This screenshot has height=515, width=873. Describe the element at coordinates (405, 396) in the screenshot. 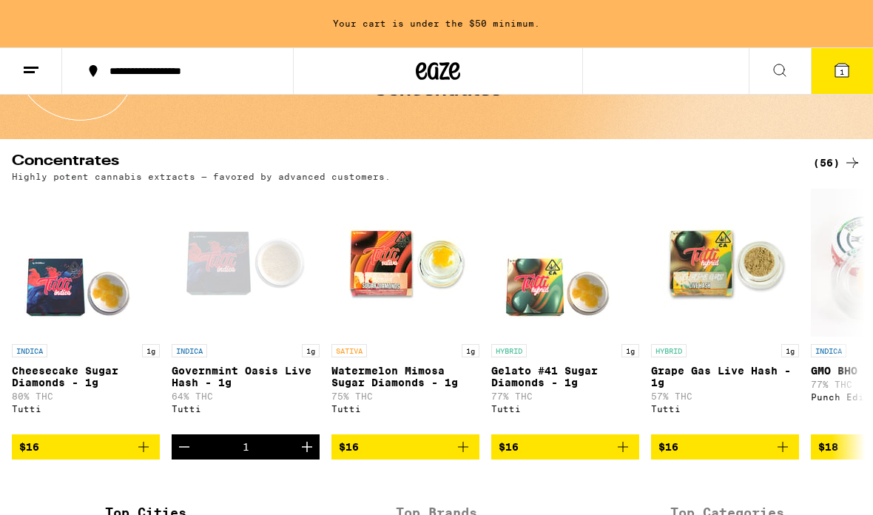

I see `p: 75% THC` at that location.